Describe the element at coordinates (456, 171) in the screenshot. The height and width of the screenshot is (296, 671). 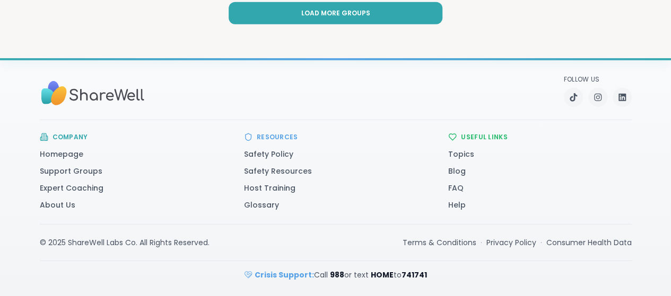
I see `a: Blog` at that location.